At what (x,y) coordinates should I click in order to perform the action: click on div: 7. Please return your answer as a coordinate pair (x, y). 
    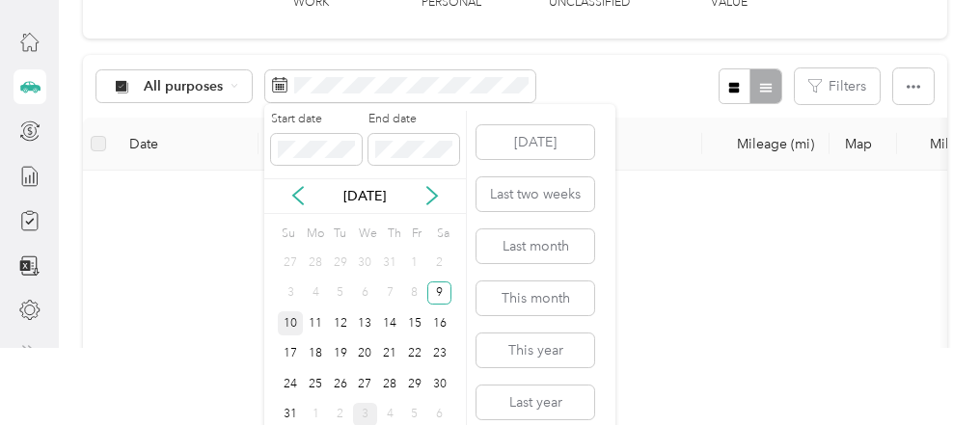
    Looking at the image, I should click on (389, 293).